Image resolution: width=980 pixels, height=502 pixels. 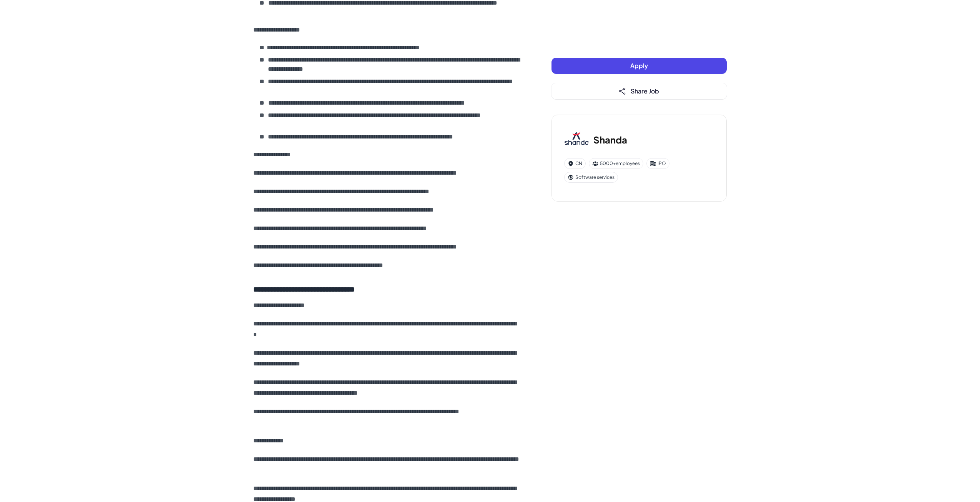 I want to click on button: Apply, so click(x=639, y=65).